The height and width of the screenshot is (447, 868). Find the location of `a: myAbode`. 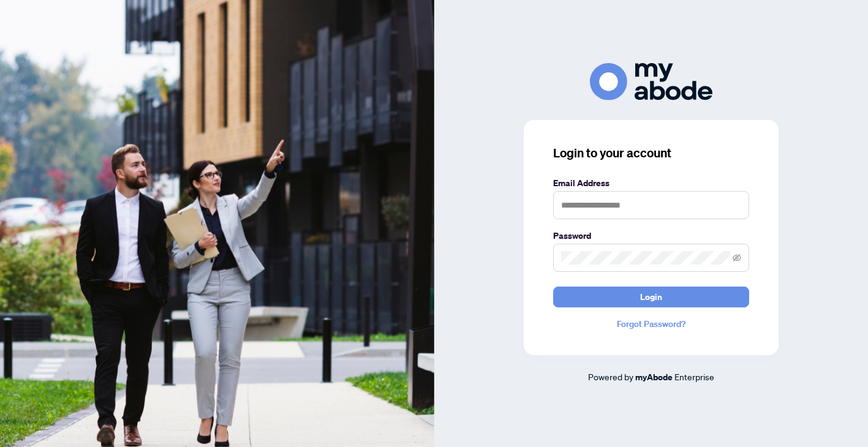

a: myAbode is located at coordinates (653, 377).